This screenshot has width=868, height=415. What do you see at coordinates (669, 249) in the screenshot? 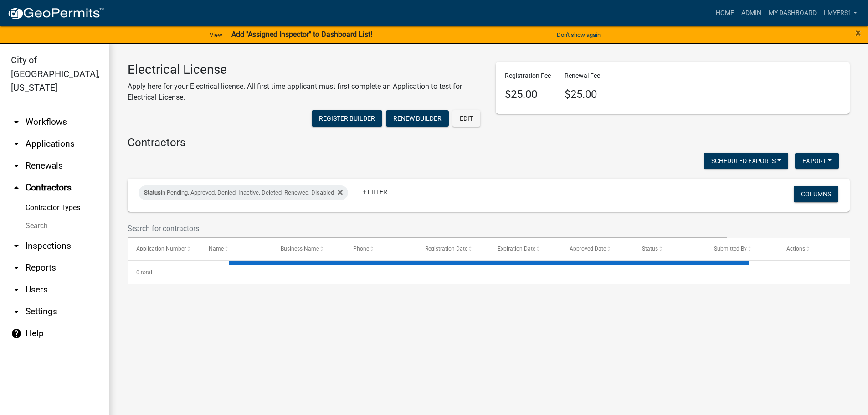
I see `datatable-header-cell: Status` at bounding box center [669, 249].